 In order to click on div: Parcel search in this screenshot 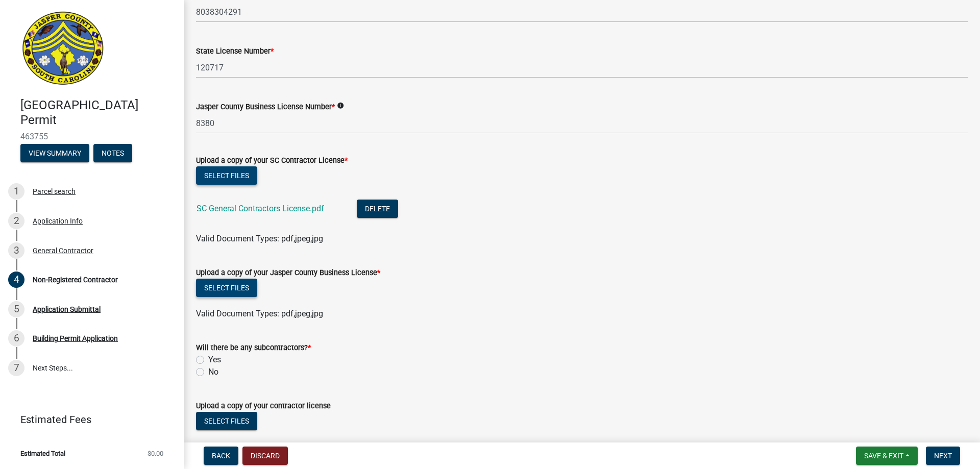, I will do `click(54, 191)`.